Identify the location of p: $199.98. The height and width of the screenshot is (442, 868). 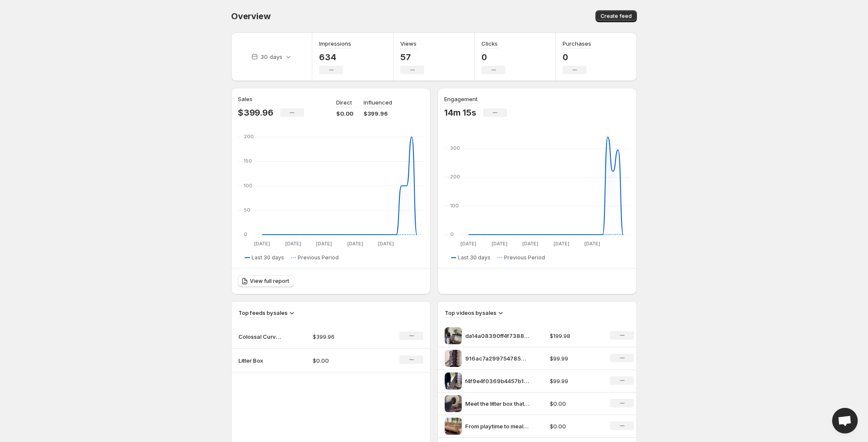
(575, 336).